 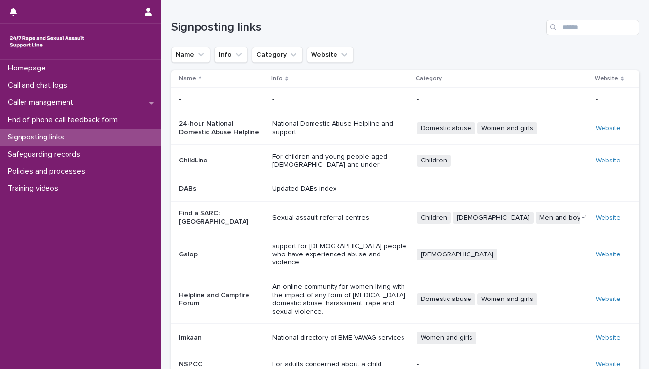 What do you see at coordinates (28, 68) in the screenshot?
I see `p: Homepage` at bounding box center [28, 68].